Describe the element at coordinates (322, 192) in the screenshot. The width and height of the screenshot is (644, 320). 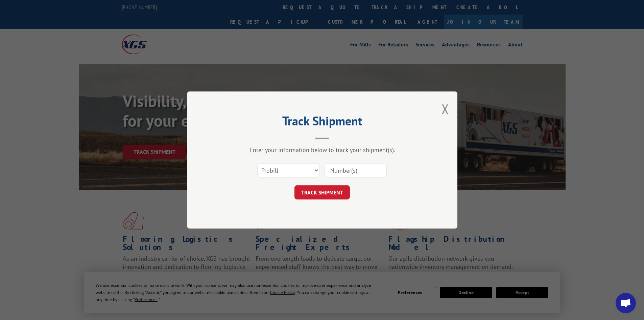
I see `button: TRACK SHIPMENT` at that location.